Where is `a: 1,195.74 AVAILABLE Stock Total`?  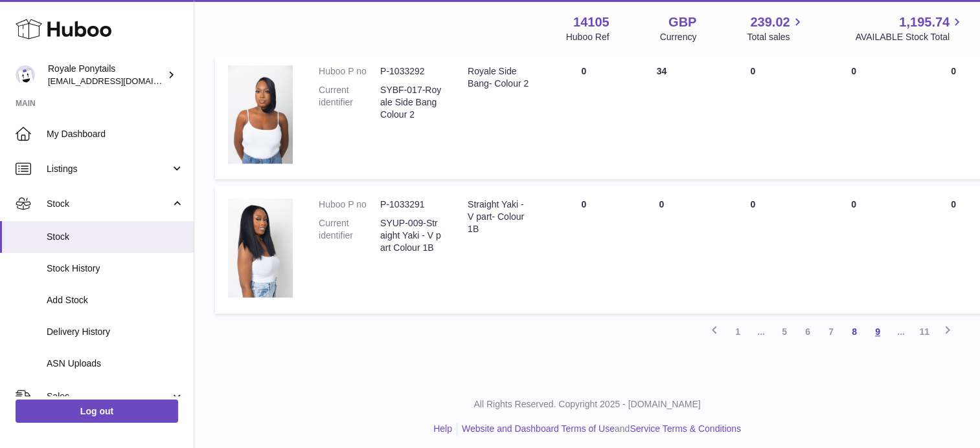 a: 1,195.74 AVAILABLE Stock Total is located at coordinates (909, 28).